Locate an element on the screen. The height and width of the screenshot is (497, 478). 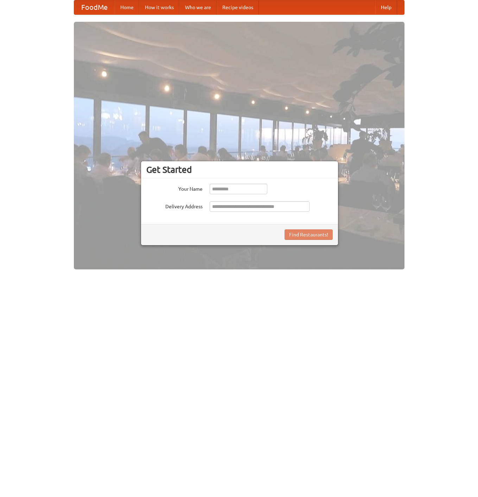
a: How it works is located at coordinates (159, 7).